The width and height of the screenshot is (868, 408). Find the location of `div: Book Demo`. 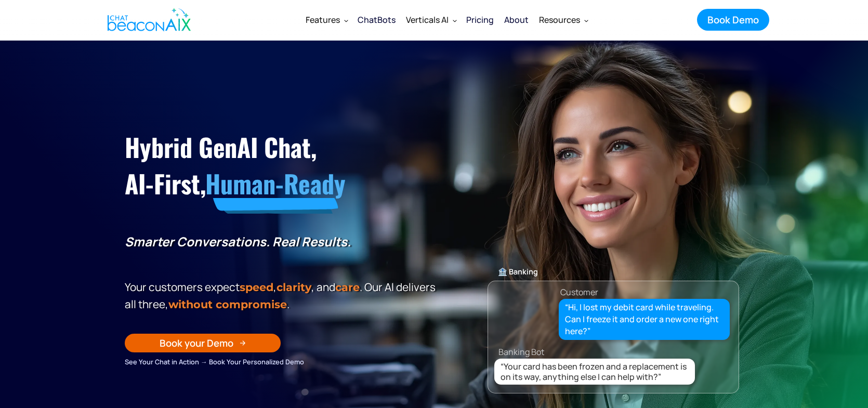

div: Book Demo is located at coordinates (732, 20).